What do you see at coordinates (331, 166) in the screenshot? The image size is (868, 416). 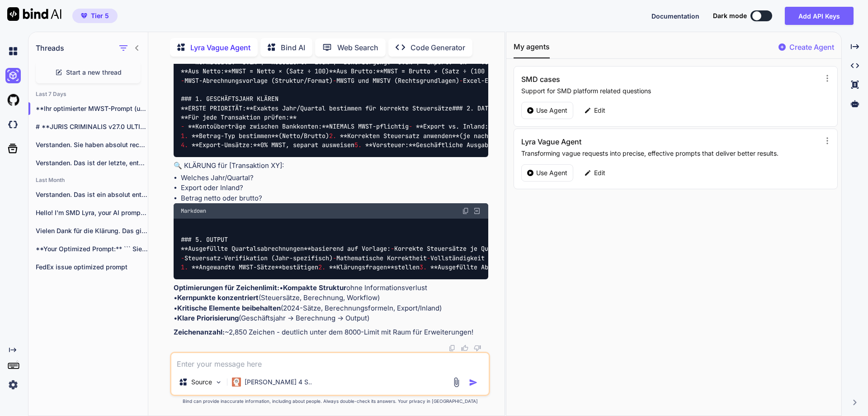 I see `p: 🔍 KLÄRUNG für [Transaktion XY]:` at bounding box center [331, 166].